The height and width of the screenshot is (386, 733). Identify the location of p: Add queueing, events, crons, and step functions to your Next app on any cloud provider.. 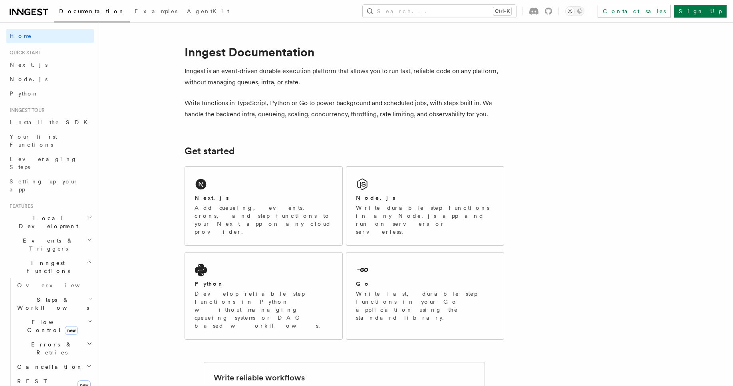
(264, 220).